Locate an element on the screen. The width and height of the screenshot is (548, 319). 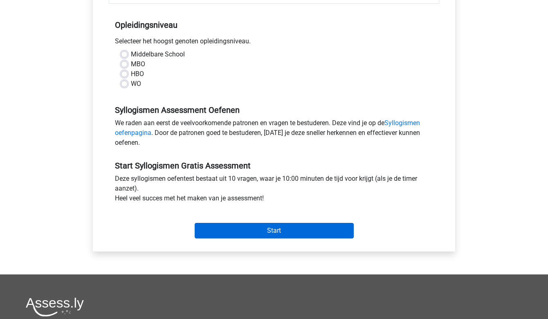
img: Assessly logo is located at coordinates (55, 307).